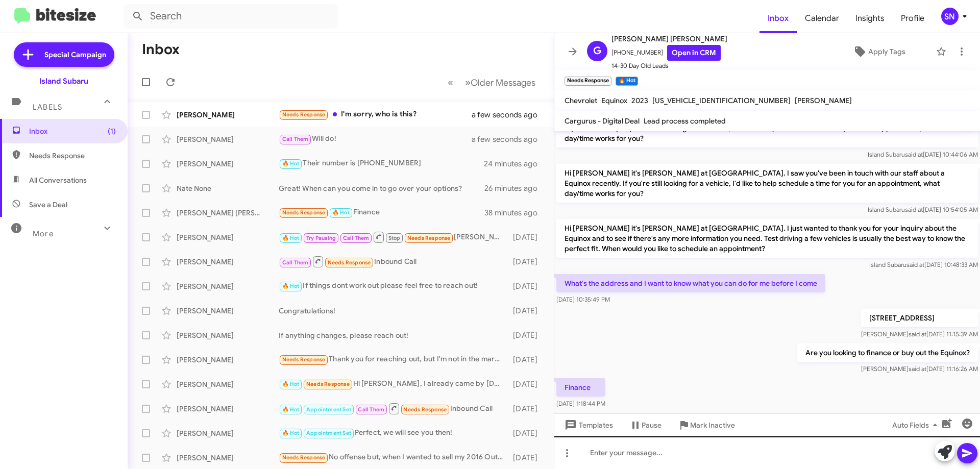  Describe the element at coordinates (581, 100) in the screenshot. I see `span: Chevrolet` at that location.